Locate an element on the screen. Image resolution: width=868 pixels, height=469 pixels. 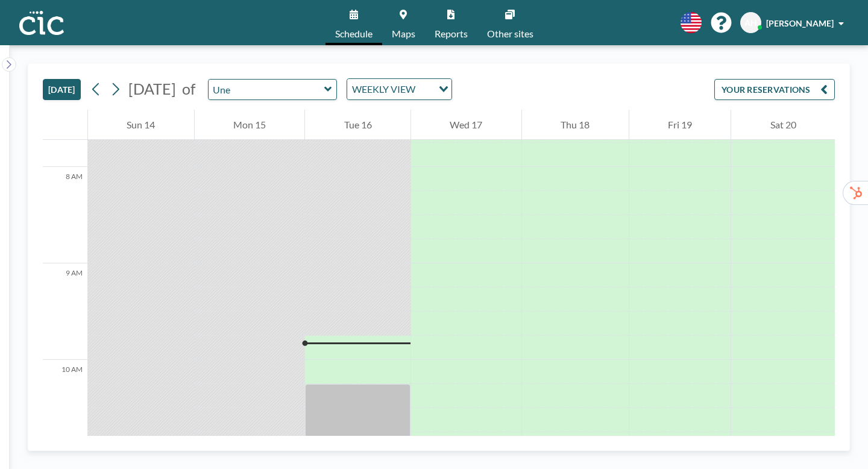
div: Fri 19 is located at coordinates (680, 125).